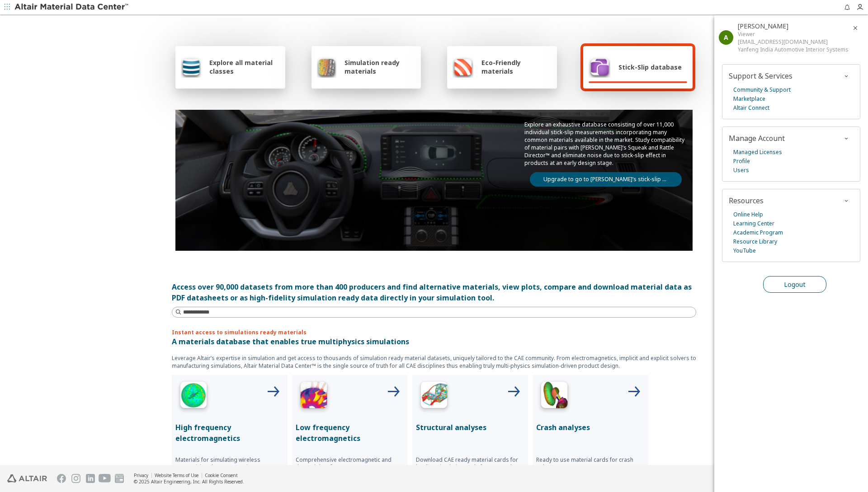  Describe the element at coordinates (591, 428) in the screenshot. I see `p: Crash analyses` at that location.